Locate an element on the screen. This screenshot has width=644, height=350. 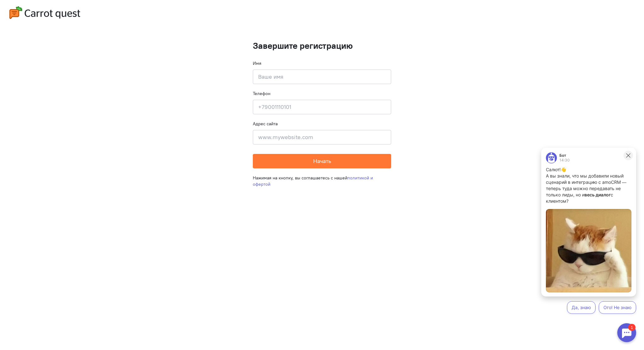
span: Начать is located at coordinates (322, 161).